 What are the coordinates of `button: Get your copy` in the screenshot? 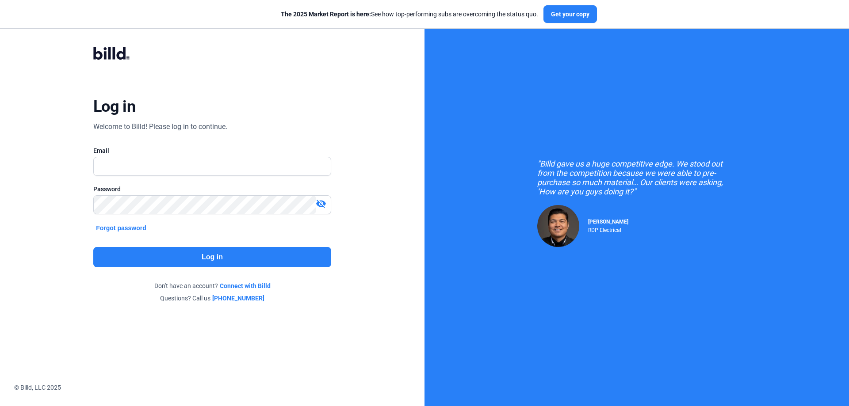 It's located at (570, 14).